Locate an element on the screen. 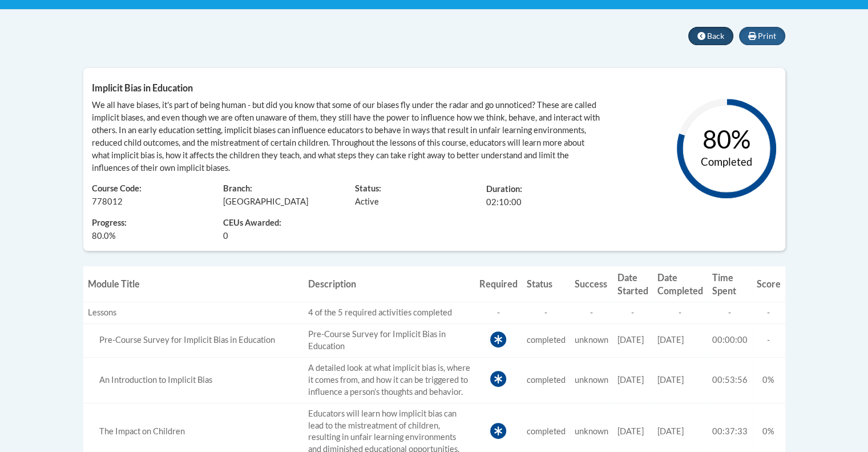  span: Active is located at coordinates (367, 201).